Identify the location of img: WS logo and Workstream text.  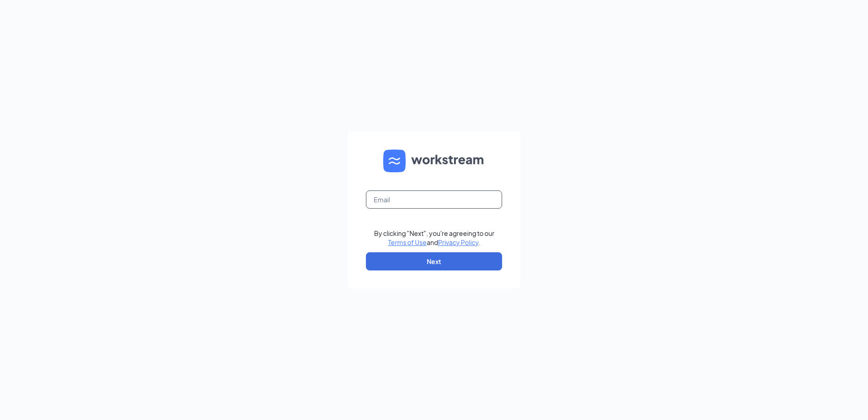
(434, 161).